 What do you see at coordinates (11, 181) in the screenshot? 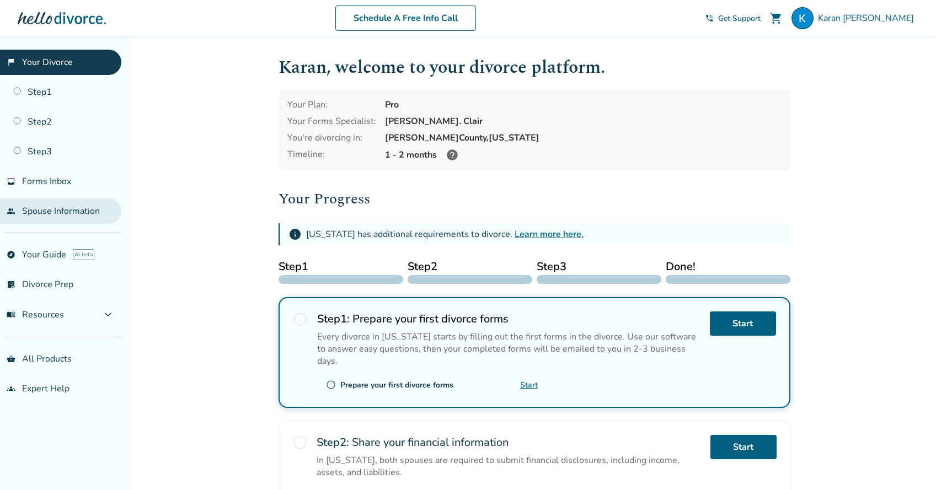
I see `span: inbox` at bounding box center [11, 181].